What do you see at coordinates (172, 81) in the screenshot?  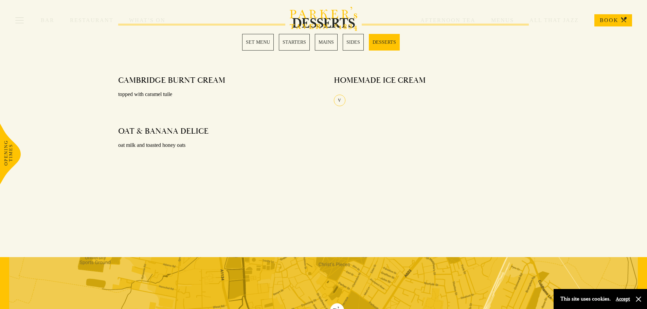 I see `h4: CAMBRIDGE BURNT CREAM` at bounding box center [172, 81].